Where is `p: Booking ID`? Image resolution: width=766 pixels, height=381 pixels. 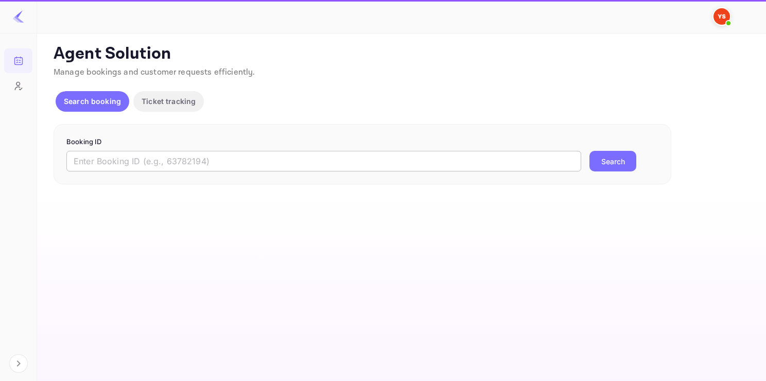
p: Booking ID is located at coordinates (363, 142).